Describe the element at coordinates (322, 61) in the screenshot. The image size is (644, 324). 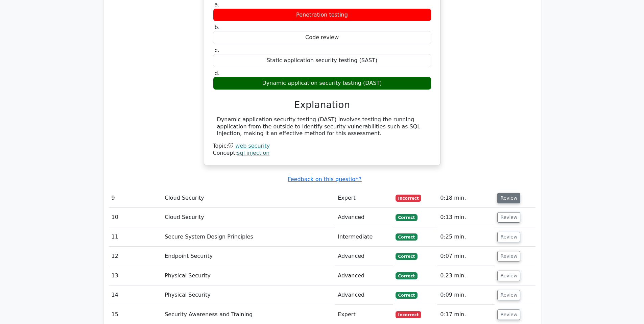
I see `div: Static application security testing (SAST)` at that location.